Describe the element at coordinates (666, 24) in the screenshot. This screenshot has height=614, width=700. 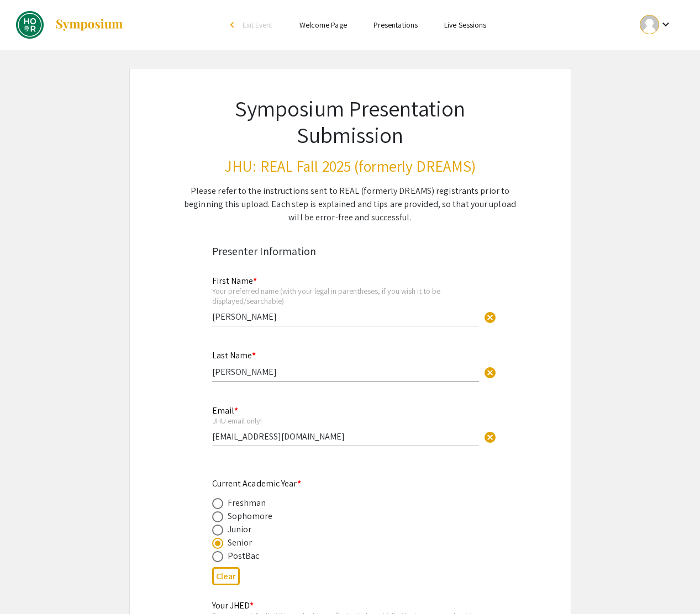
I see `mat-icon: Expand account dropdown` at that location.